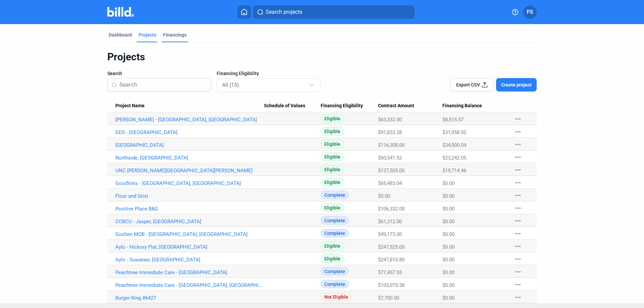  Describe the element at coordinates (284, 12) in the screenshot. I see `span: Search projects` at that location.